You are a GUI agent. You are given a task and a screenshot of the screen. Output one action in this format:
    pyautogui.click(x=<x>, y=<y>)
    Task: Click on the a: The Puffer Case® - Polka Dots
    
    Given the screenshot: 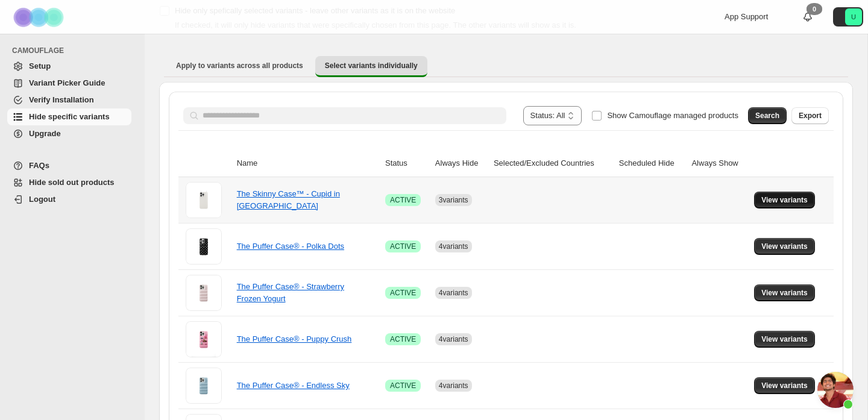 What is the action you would take?
    pyautogui.click(x=291, y=246)
    